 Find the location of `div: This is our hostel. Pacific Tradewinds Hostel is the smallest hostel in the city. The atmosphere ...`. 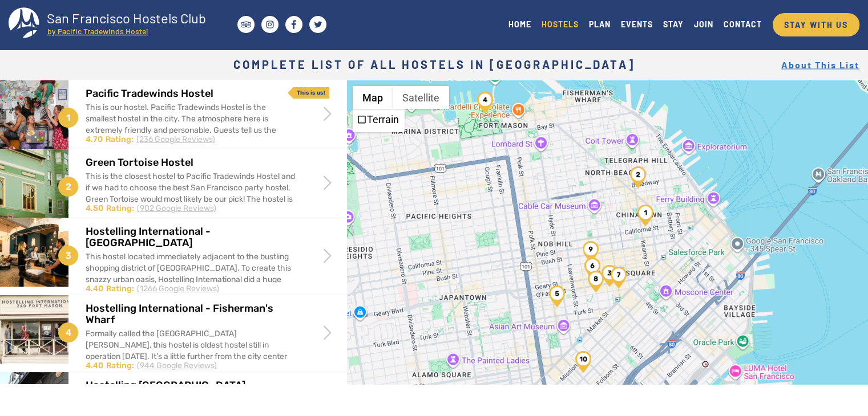

div: This is our hostel. Pacific Tradewinds Hostel is the smallest hostel in the city. The atmosphere ... is located at coordinates (191, 137).